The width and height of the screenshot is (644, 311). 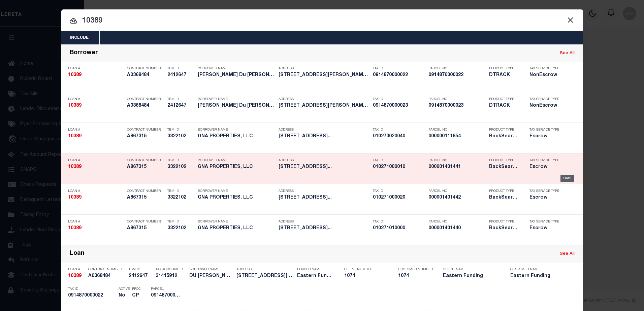 I want to click on h5: CP, so click(x=137, y=296).